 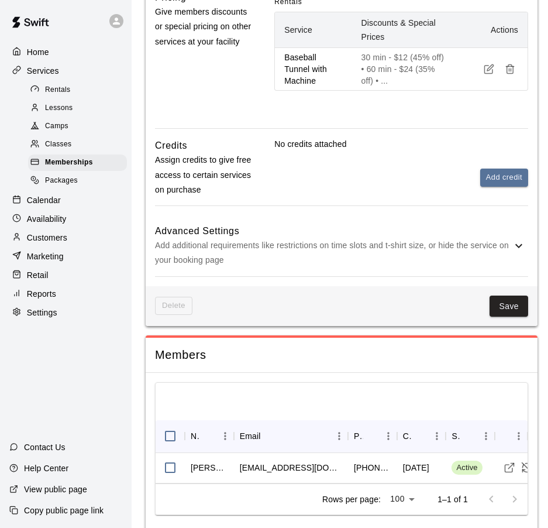 I want to click on div: Lessons, so click(x=77, y=108).